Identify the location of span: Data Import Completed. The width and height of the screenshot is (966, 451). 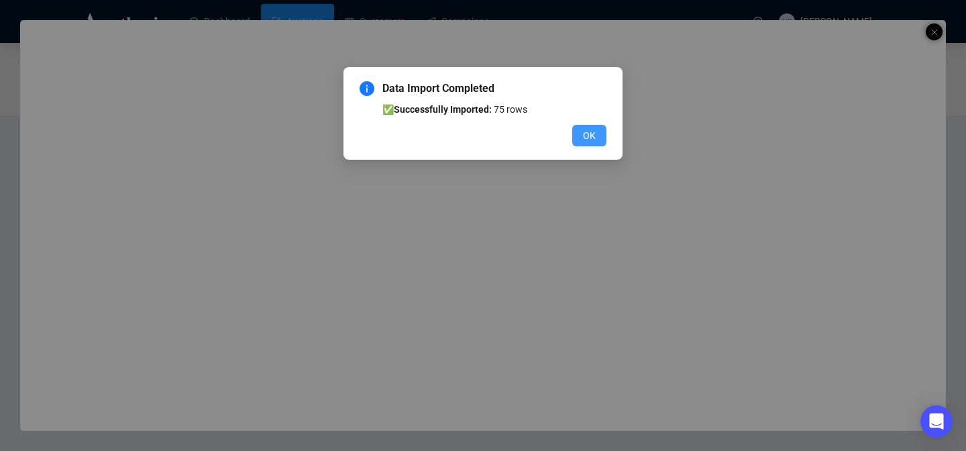
(494, 89).